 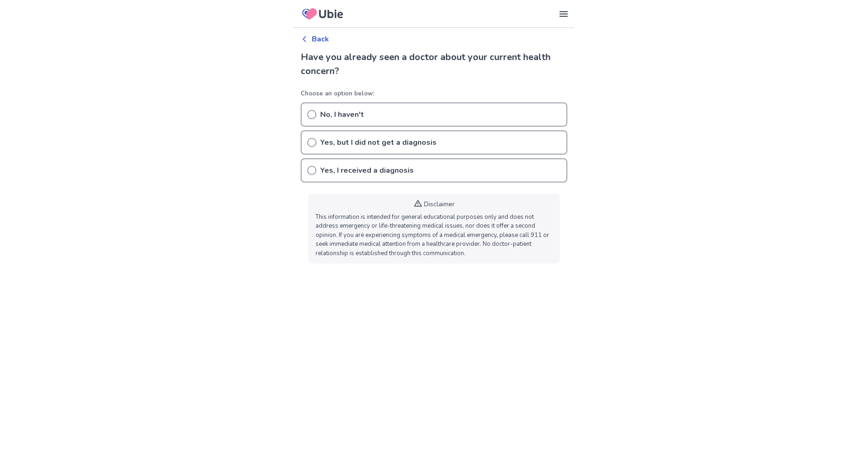 What do you see at coordinates (367, 171) in the screenshot?
I see `p: Yes, I received a diagnosis` at bounding box center [367, 171].